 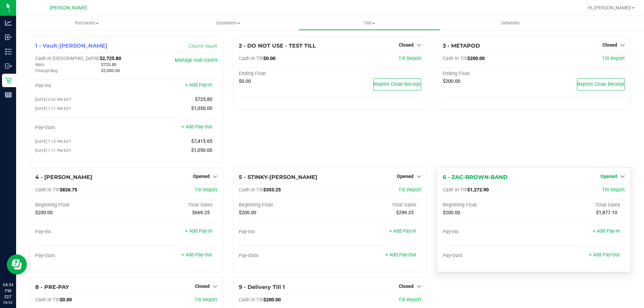 What do you see at coordinates (52, 287) in the screenshot?
I see `span: 8 - PRE-PAY` at bounding box center [52, 287].